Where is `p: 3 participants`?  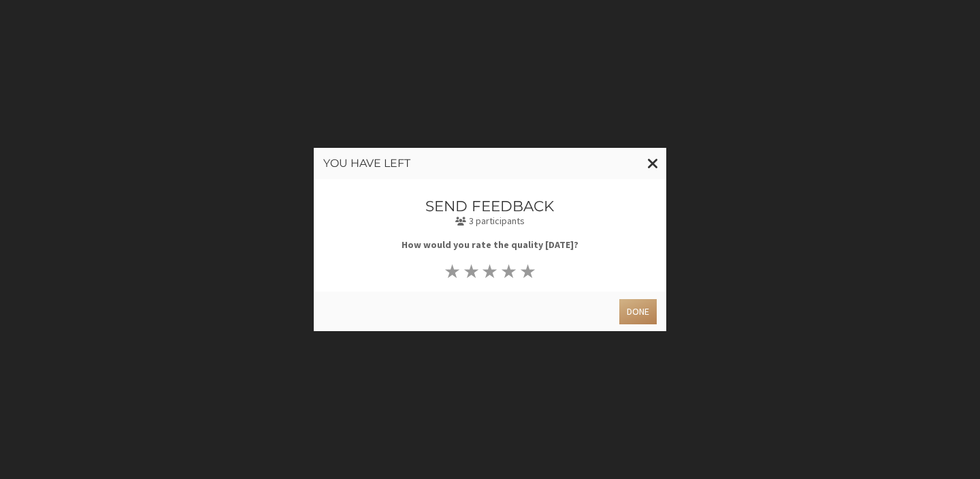 p: 3 participants is located at coordinates (490, 220).